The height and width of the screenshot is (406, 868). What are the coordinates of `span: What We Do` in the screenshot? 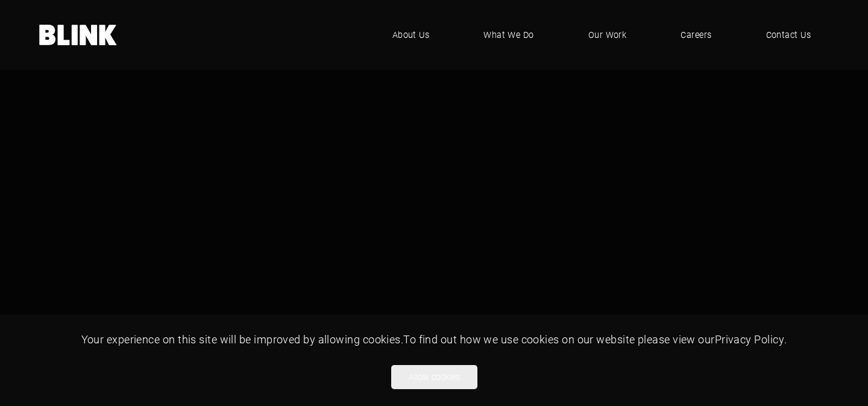 It's located at (509, 35).